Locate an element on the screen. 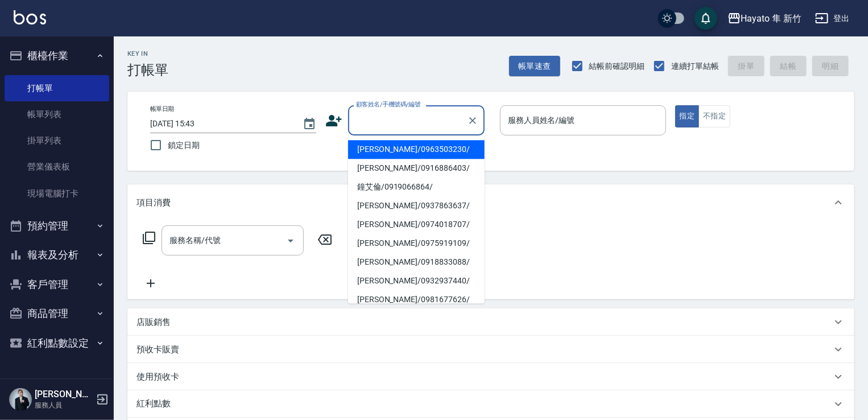 This screenshot has width=868, height=420. button: 櫃檯作業 is located at coordinates (57, 56).